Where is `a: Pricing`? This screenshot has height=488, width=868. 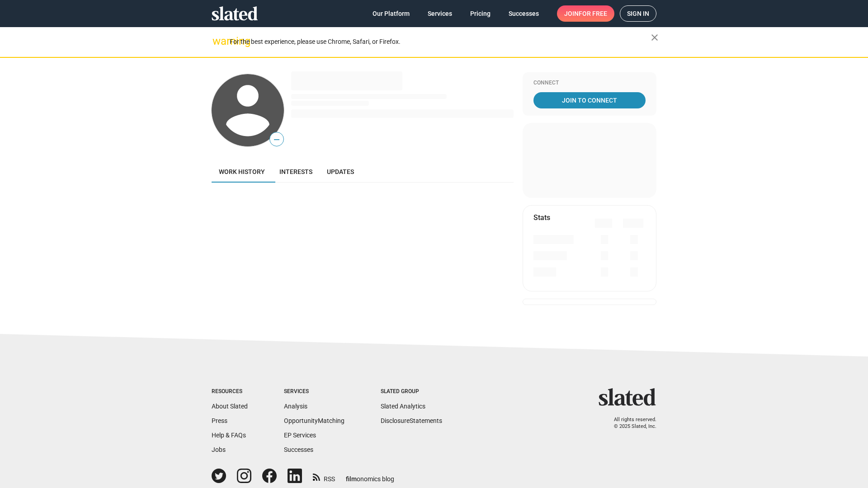 a: Pricing is located at coordinates (480, 13).